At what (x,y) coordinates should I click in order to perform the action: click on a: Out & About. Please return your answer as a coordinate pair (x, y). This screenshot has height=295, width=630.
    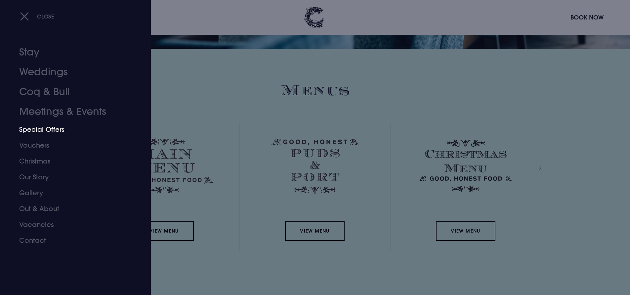
    Looking at the image, I should click on (71, 209).